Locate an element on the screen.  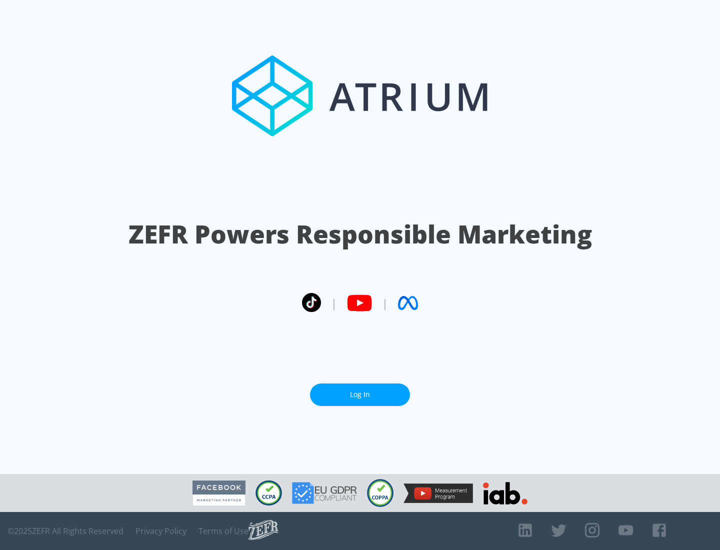
a: Terms of Use is located at coordinates (223, 531).